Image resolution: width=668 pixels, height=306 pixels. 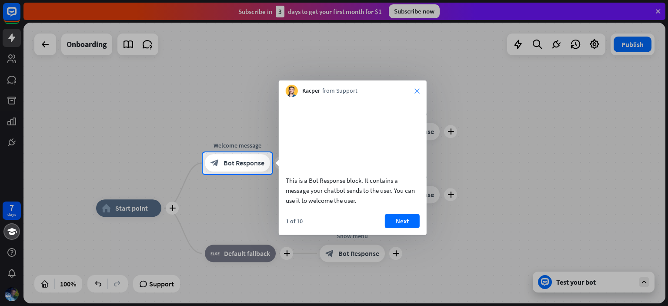 What do you see at coordinates (340, 91) in the screenshot?
I see `span: from Support` at bounding box center [340, 91].